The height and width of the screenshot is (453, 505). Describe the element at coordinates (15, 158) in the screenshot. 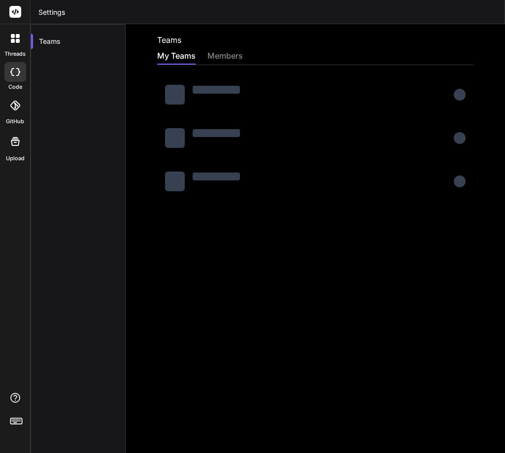

I see `label: Upload` at that location.